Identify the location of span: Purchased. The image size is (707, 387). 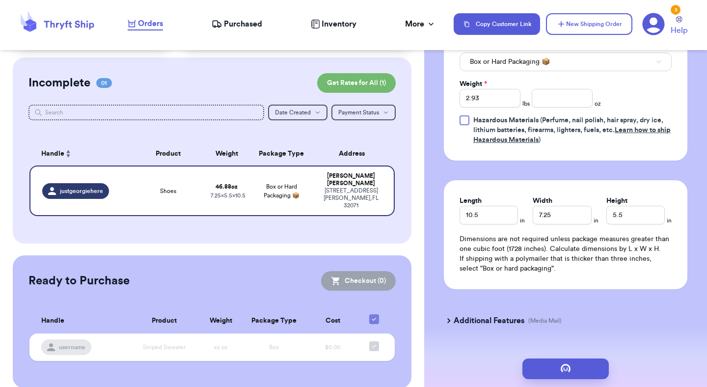
(243, 24).